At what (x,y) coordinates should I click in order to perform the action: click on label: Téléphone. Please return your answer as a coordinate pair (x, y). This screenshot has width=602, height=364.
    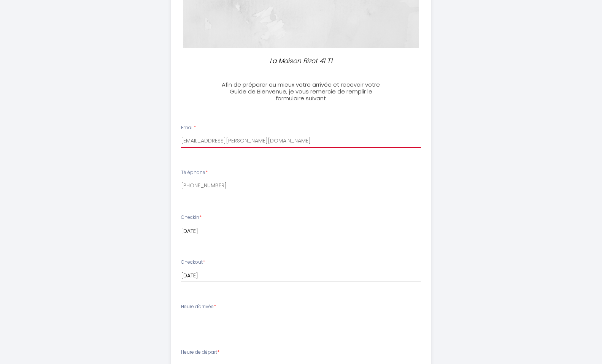
    Looking at the image, I should click on (195, 173).